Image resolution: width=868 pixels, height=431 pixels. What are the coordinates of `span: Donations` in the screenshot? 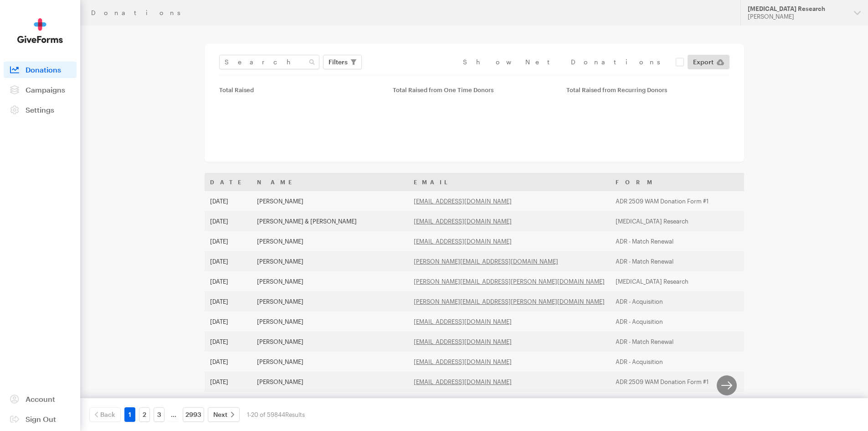 It's located at (43, 69).